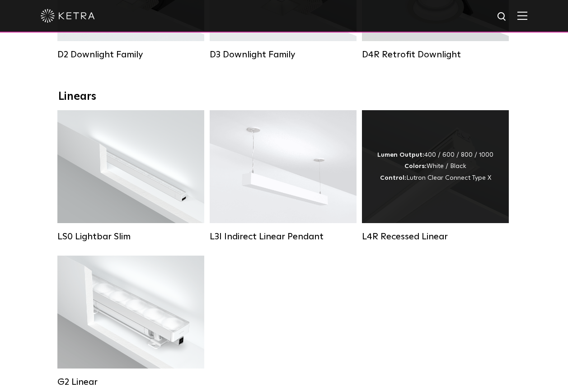 This screenshot has width=568, height=392. Describe the element at coordinates (283, 176) in the screenshot. I see `a: L3I Indirect Linear Pendant Lumen Output:400 / 600 / 800 / 1000Housing Colors:White / BlackContro...` at that location.